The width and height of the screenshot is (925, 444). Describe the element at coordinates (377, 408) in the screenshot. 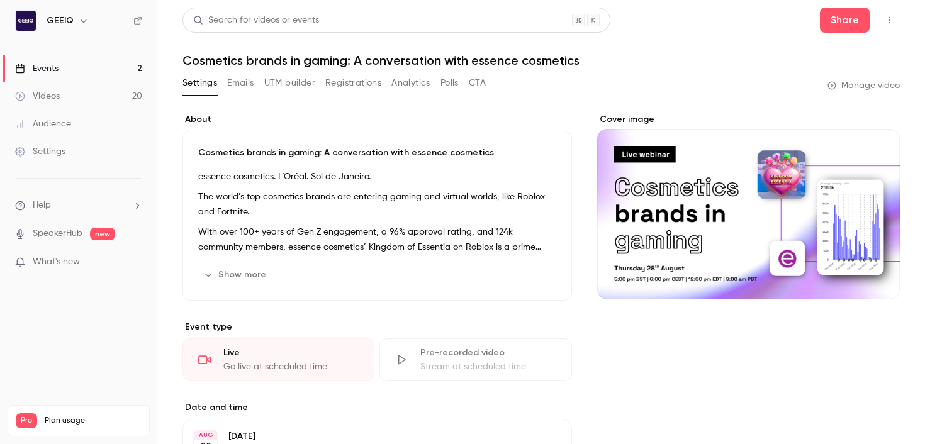

I see `label: Date and time` at that location.